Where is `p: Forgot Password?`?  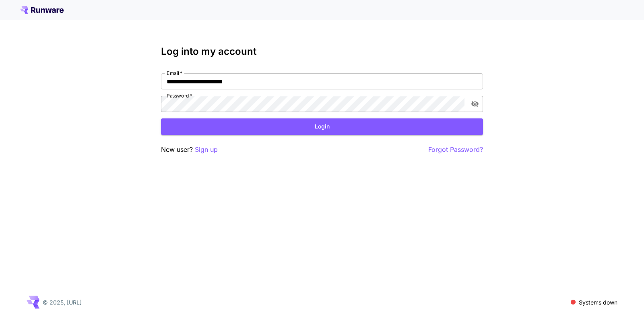 p: Forgot Password? is located at coordinates (455, 150).